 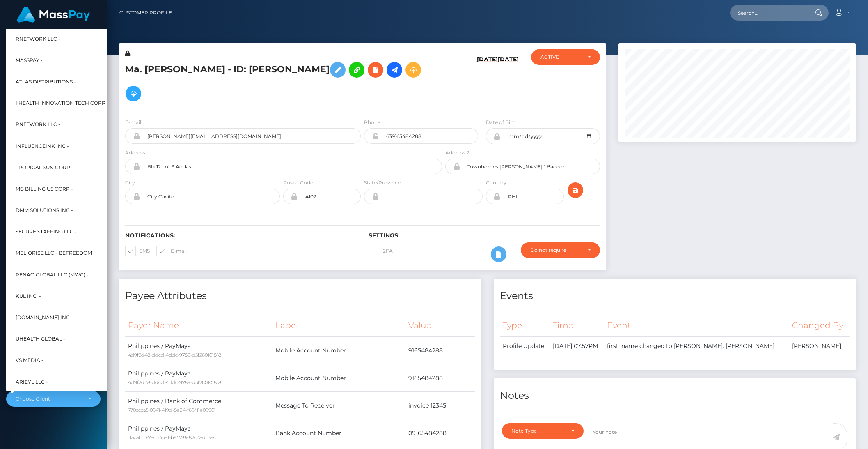 What do you see at coordinates (29, 296) in the screenshot?
I see `span: Kul Inc. -` at bounding box center [29, 296].